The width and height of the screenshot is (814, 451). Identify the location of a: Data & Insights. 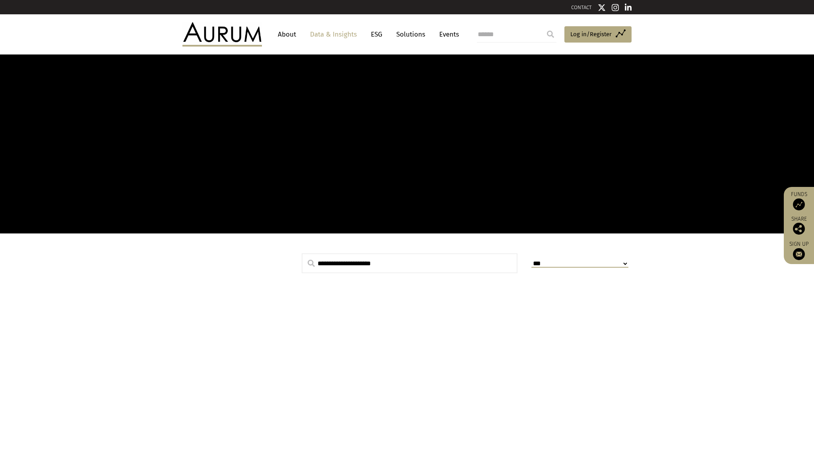
(334, 34).